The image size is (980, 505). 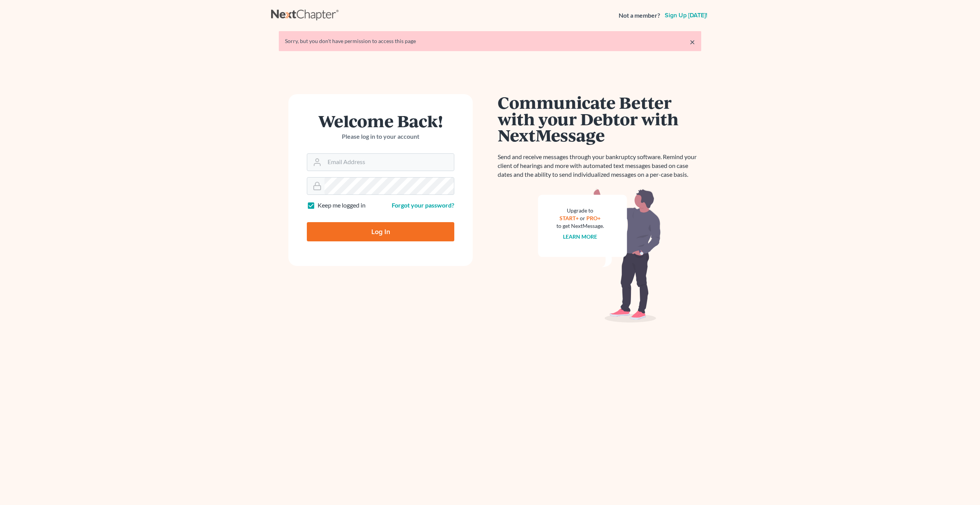 I want to click on input: Email Address, so click(x=389, y=162).